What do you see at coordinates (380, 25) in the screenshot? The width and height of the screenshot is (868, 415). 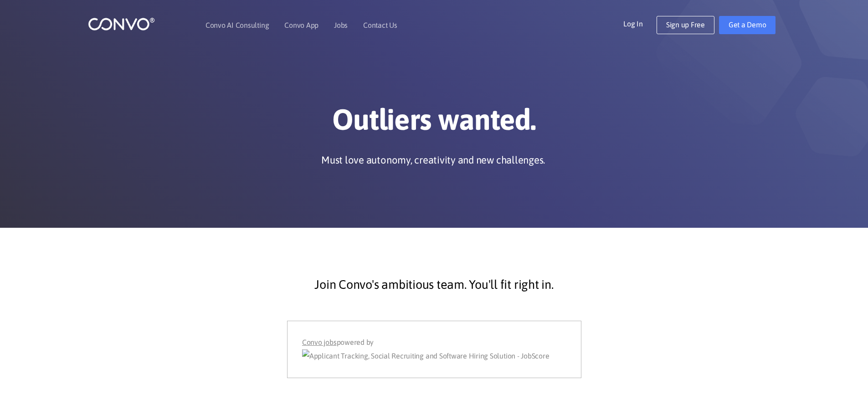 I see `a: Contact Us` at bounding box center [380, 25].